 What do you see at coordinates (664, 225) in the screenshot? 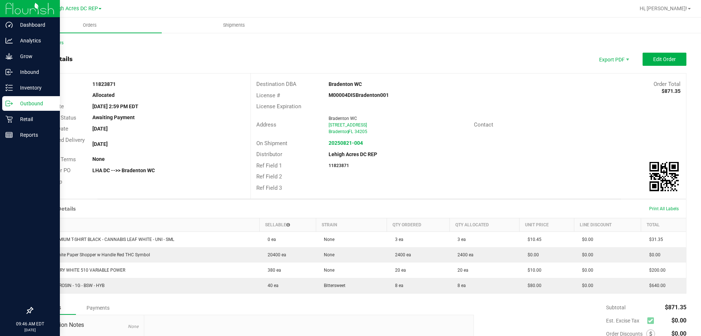
I see `th: Total` at bounding box center [664, 225].